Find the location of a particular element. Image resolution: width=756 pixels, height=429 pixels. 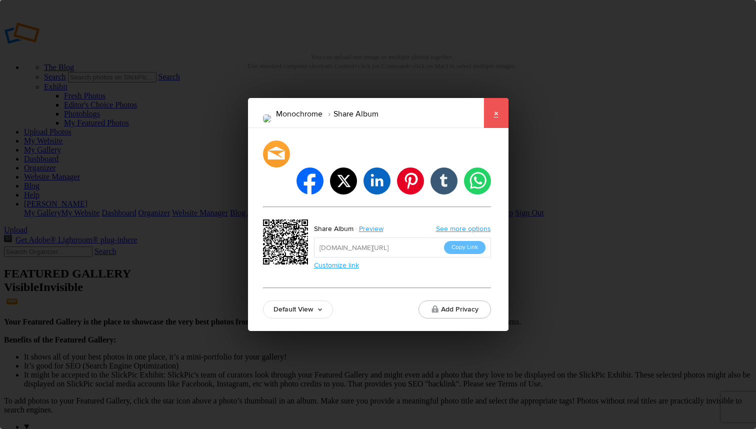

li: Share Album is located at coordinates (351, 114).